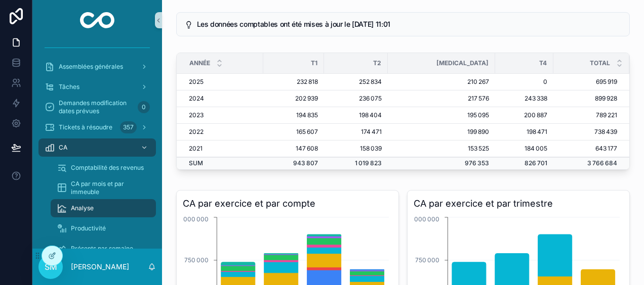  Describe the element at coordinates (97, 148) in the screenshot. I see `a: CA` at that location.